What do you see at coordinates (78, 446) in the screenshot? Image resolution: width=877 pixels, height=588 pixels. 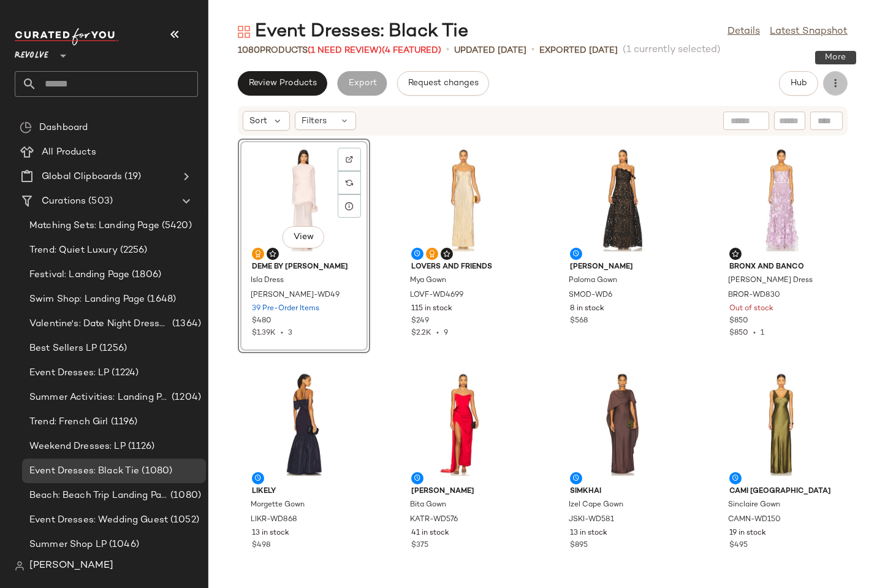 I see `span: Weekend Dresses: LP` at bounding box center [78, 446].